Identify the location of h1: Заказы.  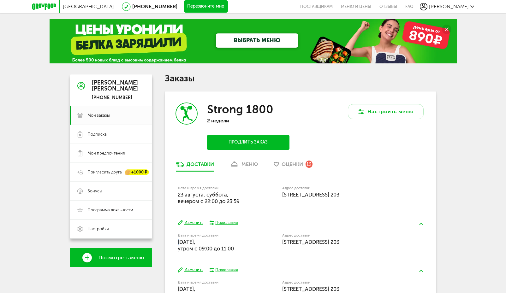
(301, 79).